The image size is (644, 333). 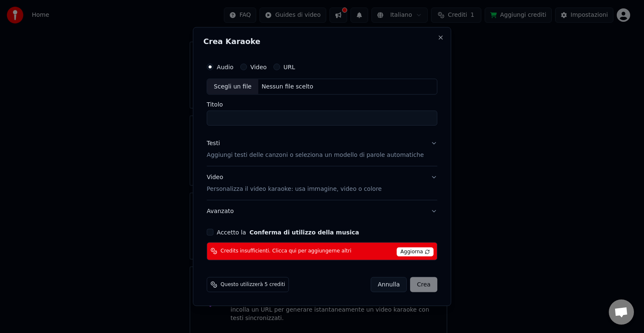 I want to click on label: URL, so click(x=289, y=67).